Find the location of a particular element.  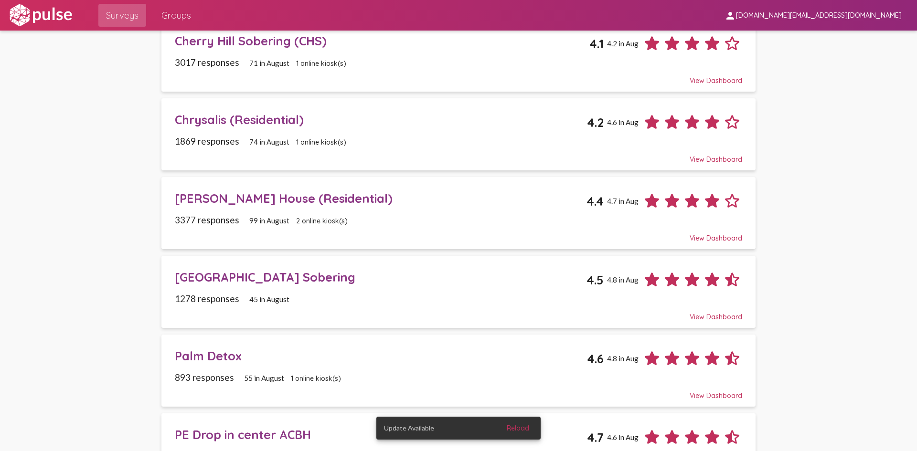

span: 4.1 is located at coordinates (596, 43).